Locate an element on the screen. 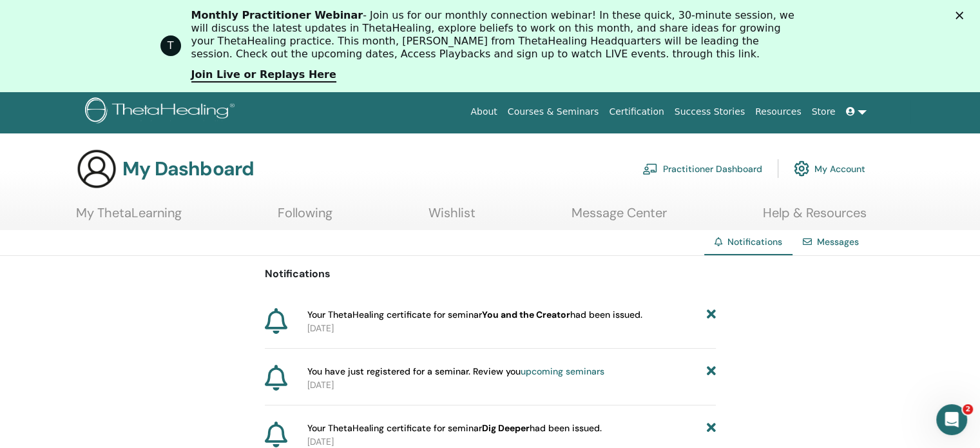  a: Practitioner Dashboard is located at coordinates (702, 168).